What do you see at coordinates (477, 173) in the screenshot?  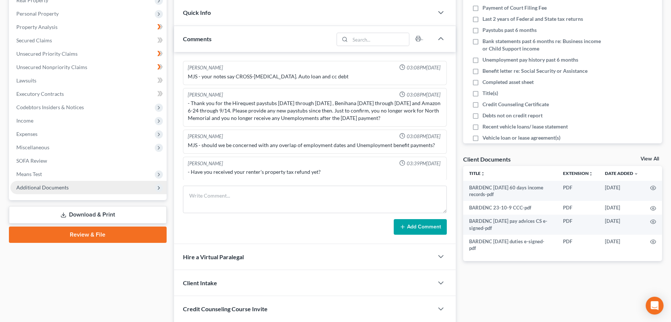 I see `a: Titleunfold_more` at bounding box center [477, 173].